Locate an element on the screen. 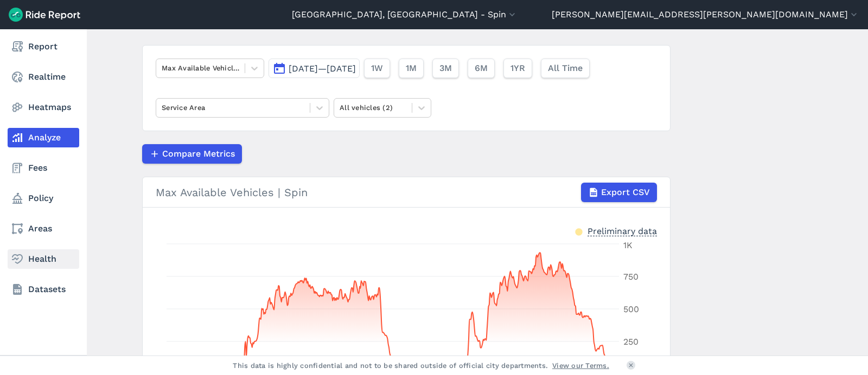 This screenshot has height=375, width=868. span: 1YR is located at coordinates (517, 68).